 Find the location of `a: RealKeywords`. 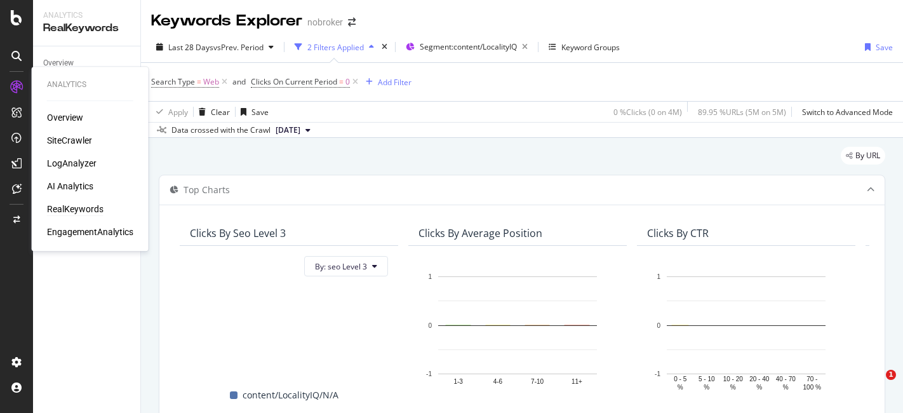

a: RealKeywords is located at coordinates (75, 209).